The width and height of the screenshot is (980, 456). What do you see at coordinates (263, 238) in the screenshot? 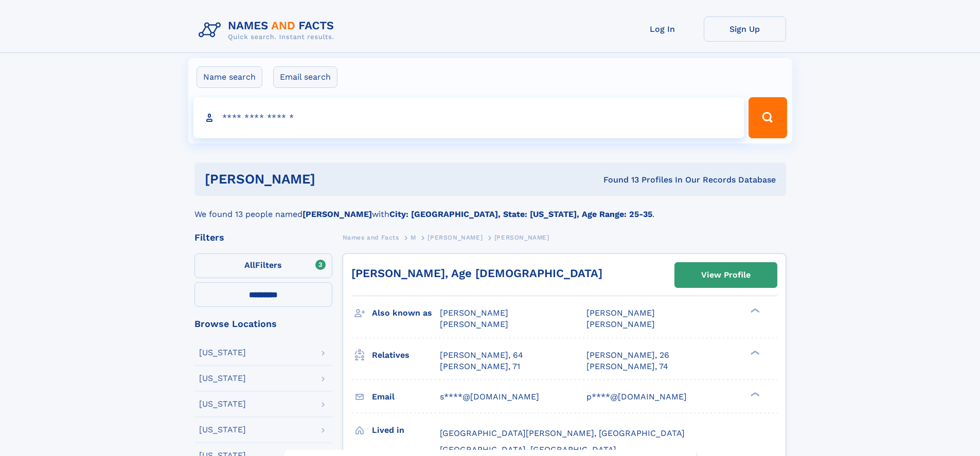
I see `div: Filters` at bounding box center [263, 238].